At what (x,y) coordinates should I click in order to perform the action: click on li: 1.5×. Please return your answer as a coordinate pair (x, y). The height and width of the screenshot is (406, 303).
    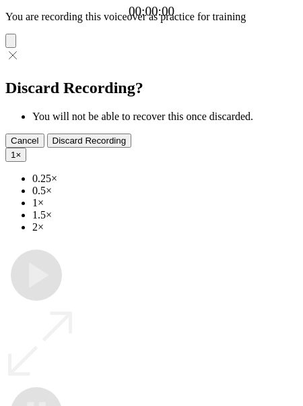
    Looking at the image, I should click on (165, 215).